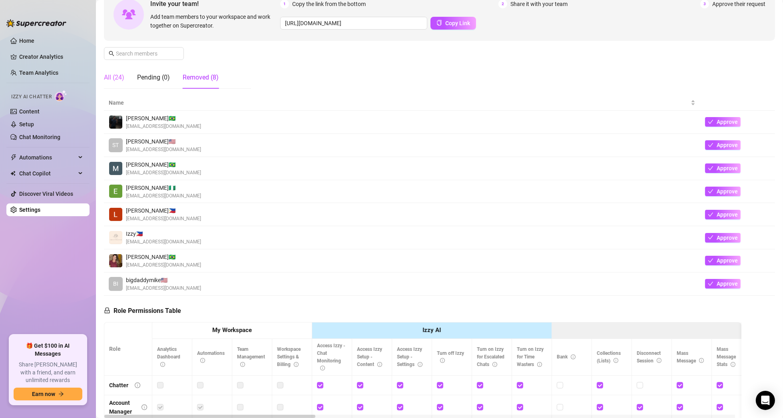 Image resolution: width=783 pixels, height=418 pixels. Describe the element at coordinates (26, 124) in the screenshot. I see `a: Setup` at that location.